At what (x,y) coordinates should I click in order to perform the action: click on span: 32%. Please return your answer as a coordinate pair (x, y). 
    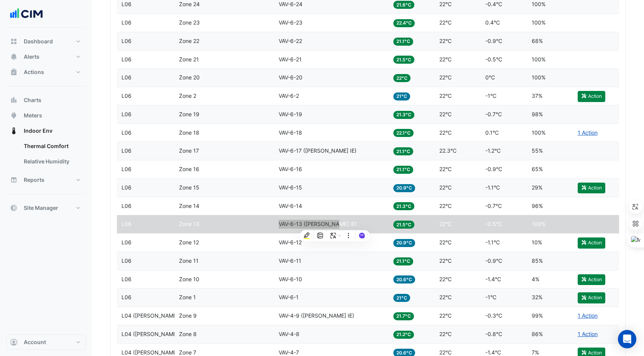
    Looking at the image, I should click on (537, 297).